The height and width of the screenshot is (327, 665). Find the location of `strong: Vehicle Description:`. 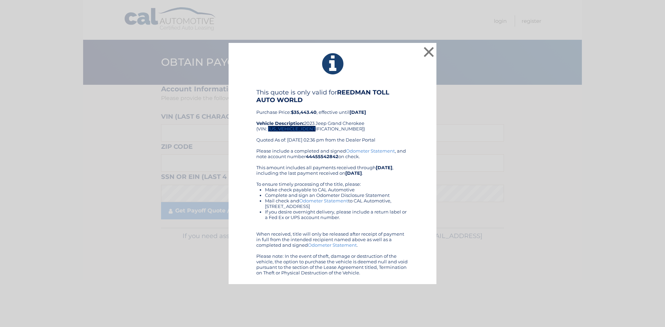

strong: Vehicle Description: is located at coordinates (280, 123).